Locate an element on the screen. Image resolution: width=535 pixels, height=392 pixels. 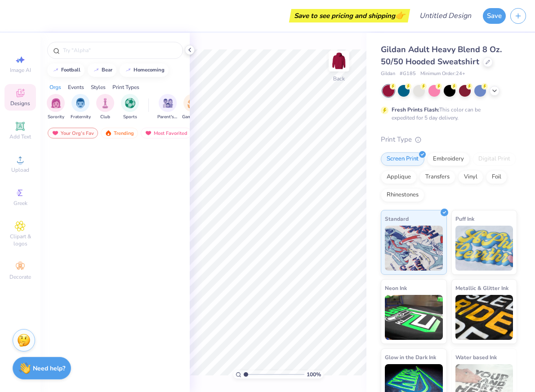
input: Untitled Design is located at coordinates (445, 16).